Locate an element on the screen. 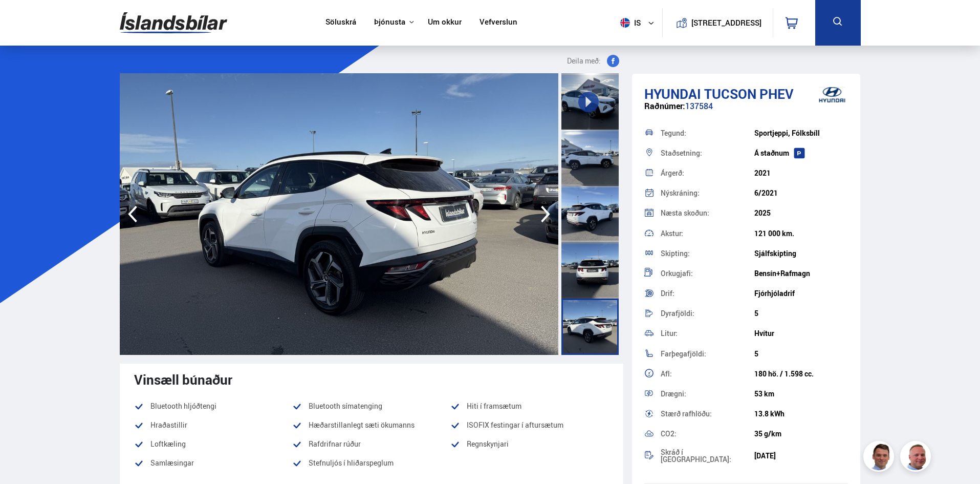 The image size is (980, 484). span: Deila með: is located at coordinates (584, 61).